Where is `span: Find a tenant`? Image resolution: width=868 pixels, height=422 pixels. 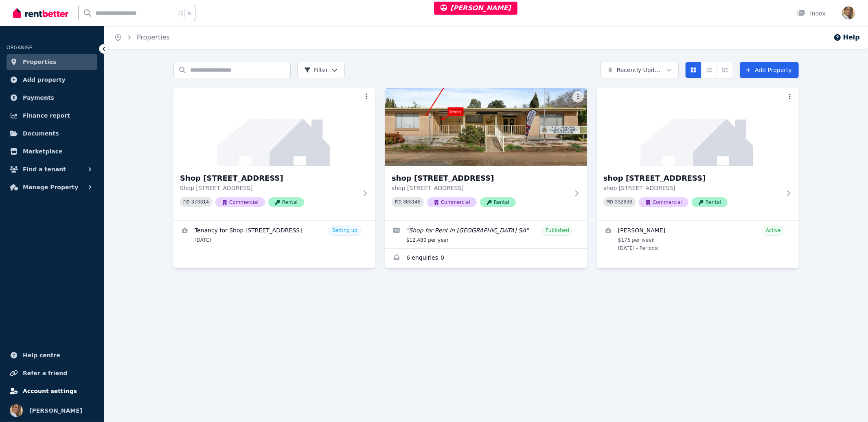
span: Find a tenant is located at coordinates (44, 170).